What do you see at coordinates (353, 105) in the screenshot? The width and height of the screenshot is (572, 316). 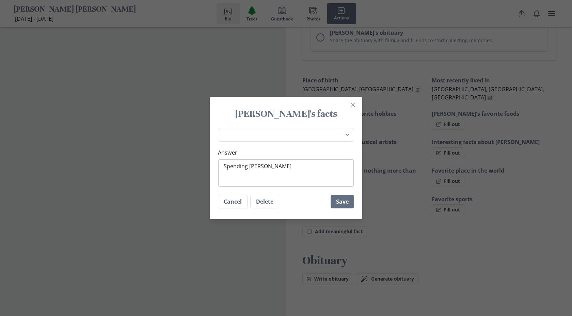 I see `button: Close` at bounding box center [353, 105].